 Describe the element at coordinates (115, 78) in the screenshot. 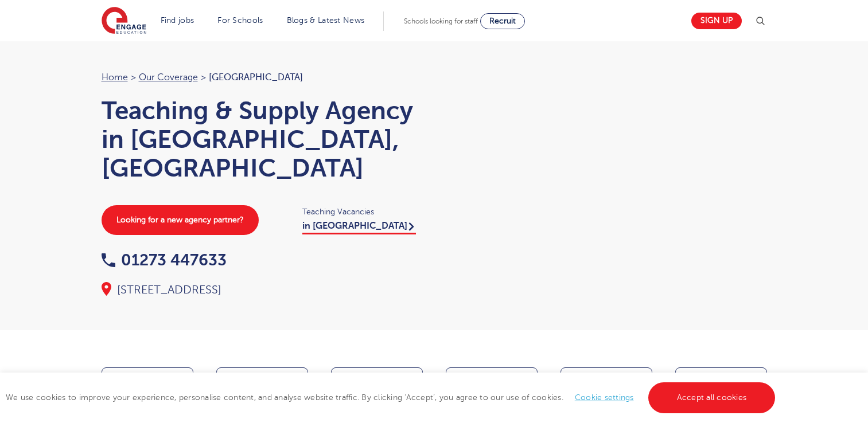

I see `a: Home` at that location.